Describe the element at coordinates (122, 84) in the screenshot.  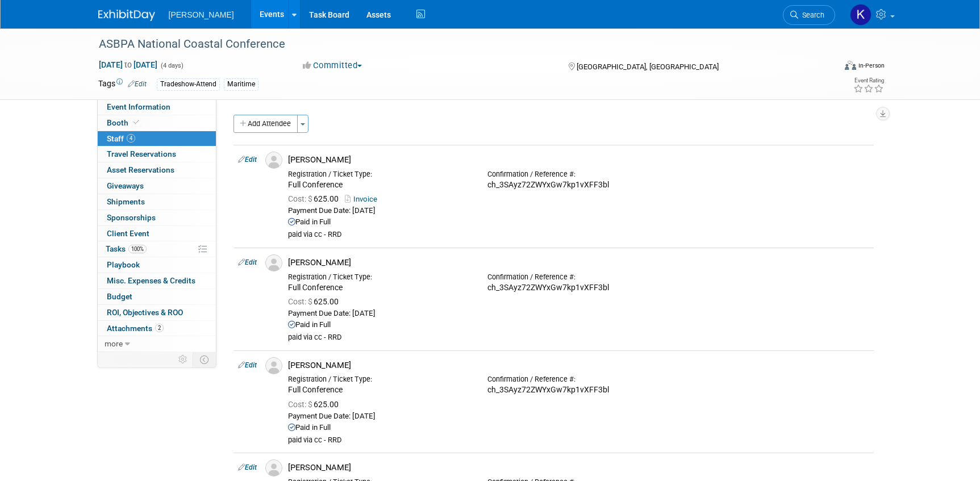
I see `td: Tags` at that location.